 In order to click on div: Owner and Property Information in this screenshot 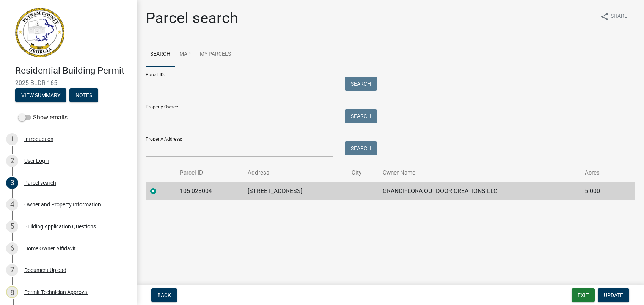, I will do `click(63, 204)`.